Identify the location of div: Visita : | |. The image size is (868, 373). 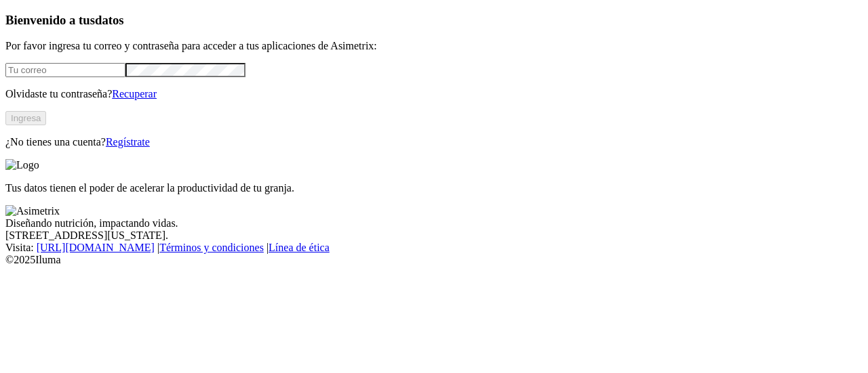
(434, 248).